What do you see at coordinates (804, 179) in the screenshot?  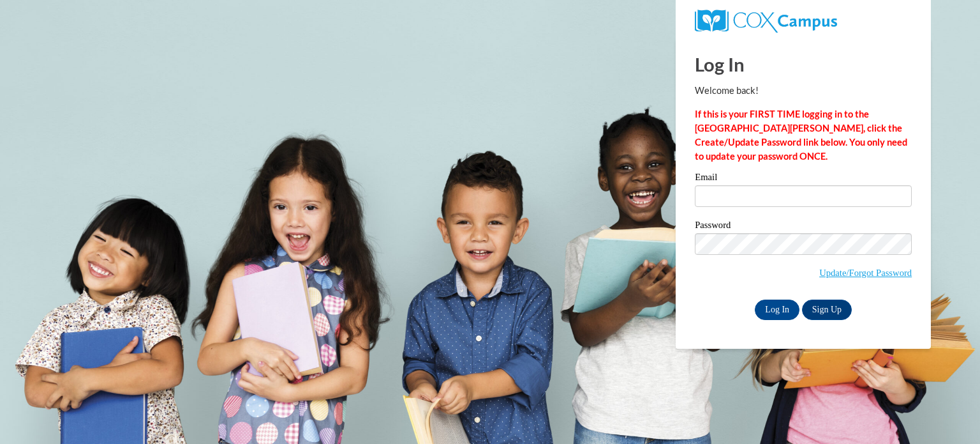 I see `label: Email` at bounding box center [804, 179].